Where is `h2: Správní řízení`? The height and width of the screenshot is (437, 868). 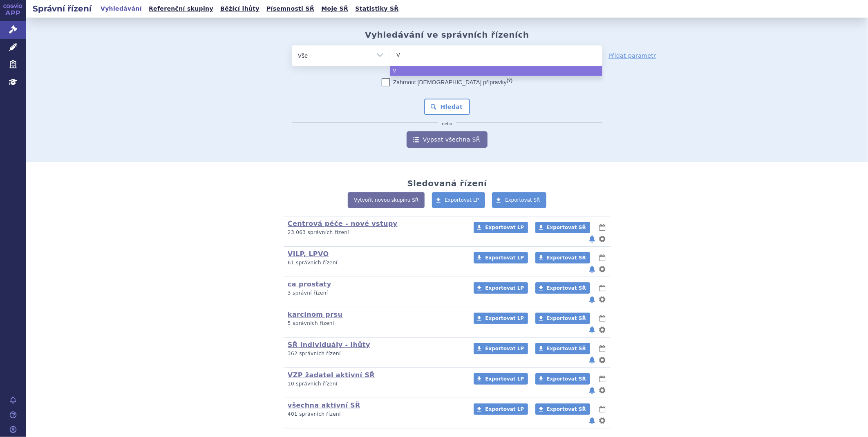
h2: Správní řízení is located at coordinates (62, 8).